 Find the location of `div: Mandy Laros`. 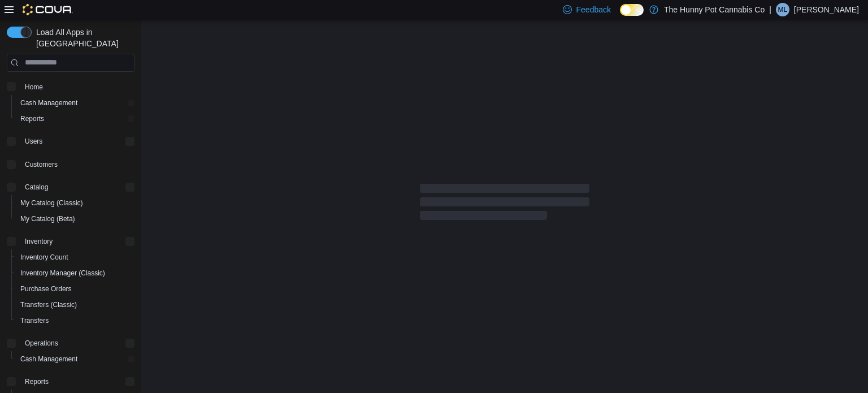

div: Mandy Laros is located at coordinates (783, 9).